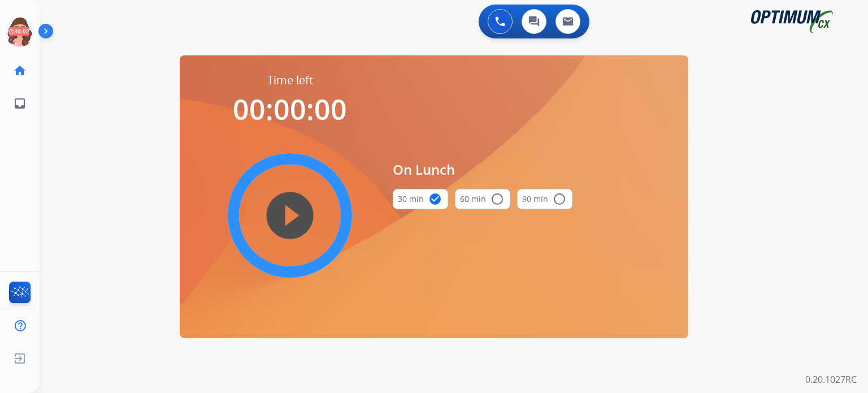  Describe the element at coordinates (435, 199) in the screenshot. I see `mat-icon: check_circle` at that location.